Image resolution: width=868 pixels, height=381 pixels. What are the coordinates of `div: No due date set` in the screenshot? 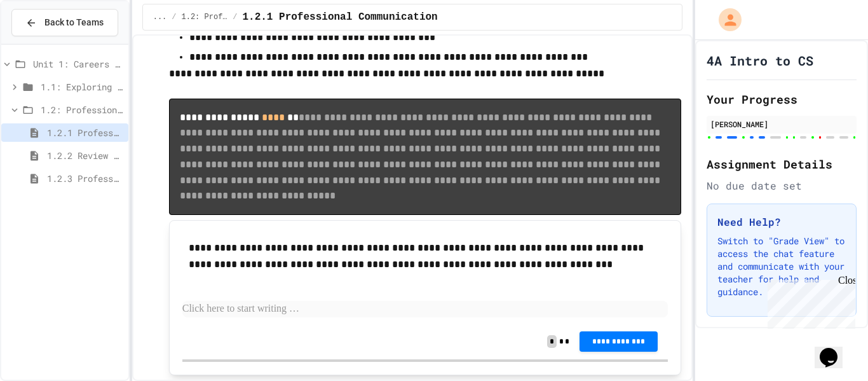 It's located at (782, 186).